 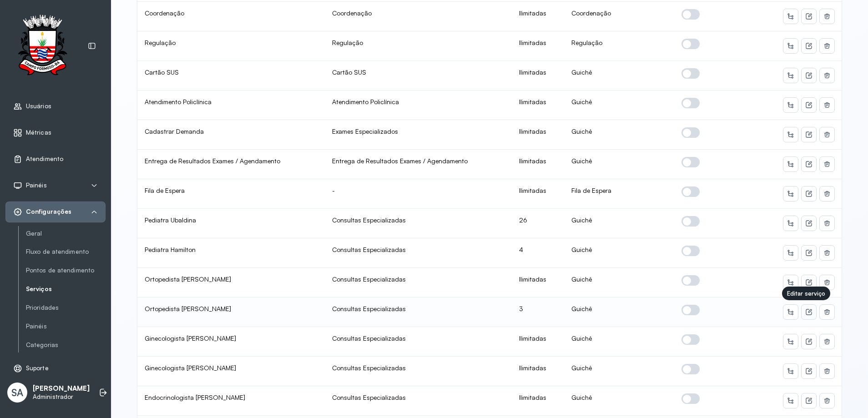 What do you see at coordinates (419, 43) in the screenshot?
I see `div: Regulação` at bounding box center [419, 43].